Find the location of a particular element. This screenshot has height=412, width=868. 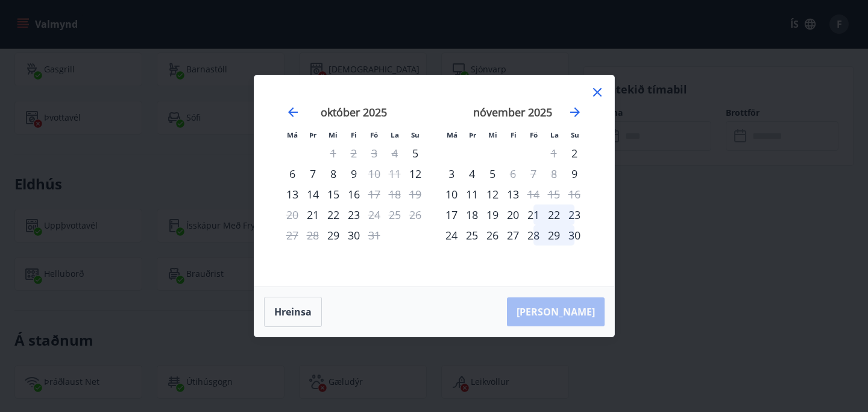

td: mánudagur, 3. nóvember 2025 is located at coordinates (451, 173).